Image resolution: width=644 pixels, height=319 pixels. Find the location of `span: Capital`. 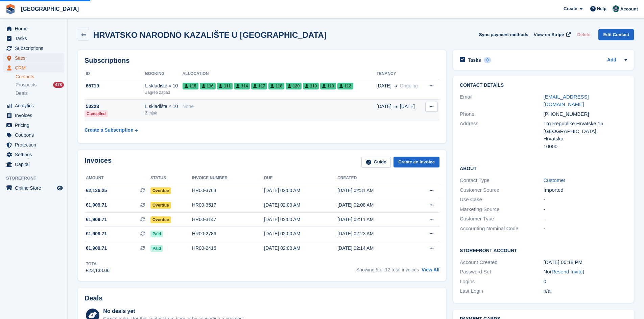

span: Capital is located at coordinates (35, 164).